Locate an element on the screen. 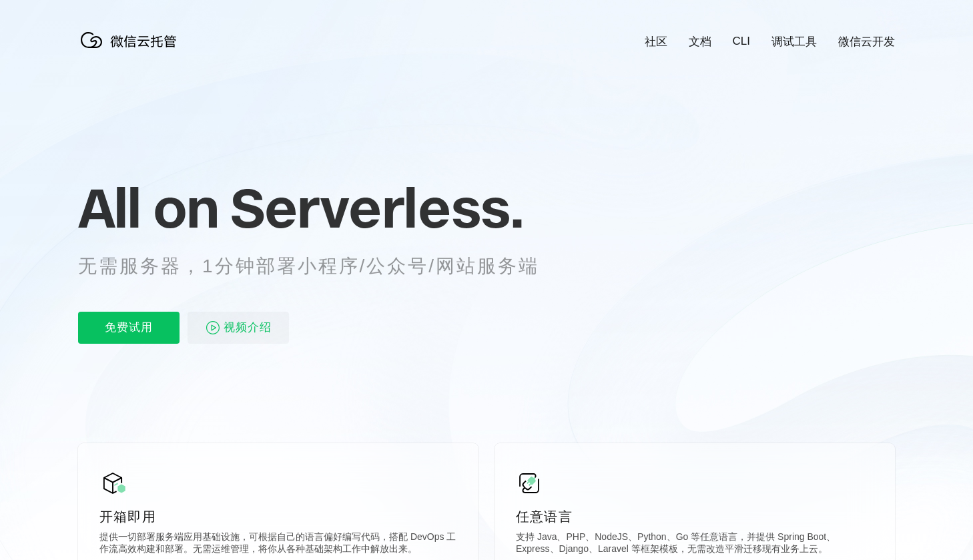  img: 微信云托管 is located at coordinates (132, 40).